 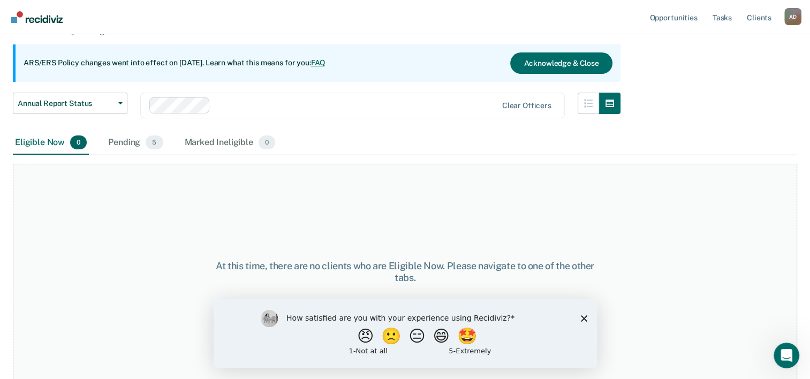 I want to click on a: FAQ, so click(x=319, y=63).